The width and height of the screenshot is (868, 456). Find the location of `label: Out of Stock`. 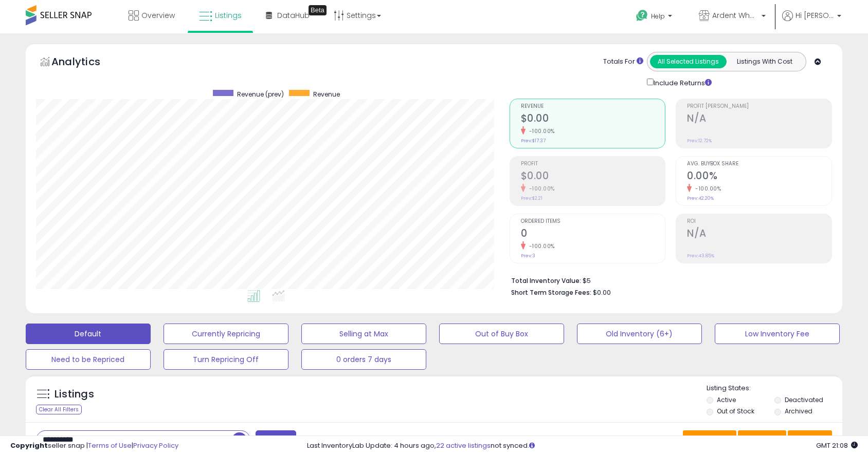

label: Out of Stock is located at coordinates (735, 411).